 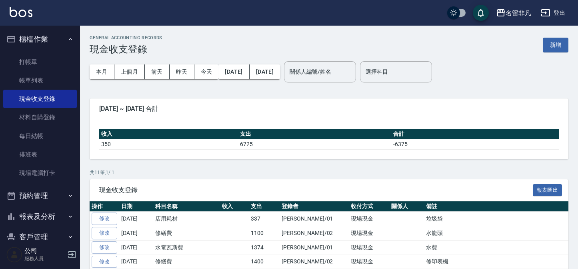 I want to click on button: 上個月, so click(x=130, y=72).